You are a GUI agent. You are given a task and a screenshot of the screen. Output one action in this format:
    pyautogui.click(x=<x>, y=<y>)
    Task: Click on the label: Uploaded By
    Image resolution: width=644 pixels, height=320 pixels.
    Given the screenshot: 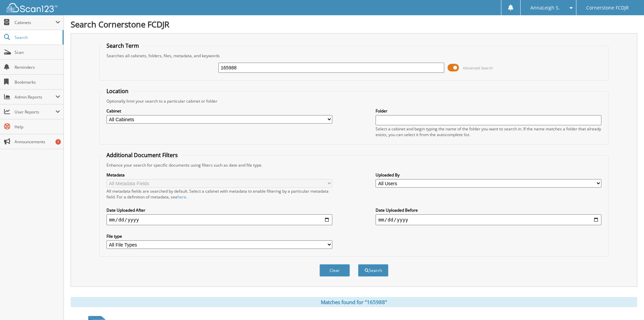 What is the action you would take?
    pyautogui.click(x=488, y=175)
    